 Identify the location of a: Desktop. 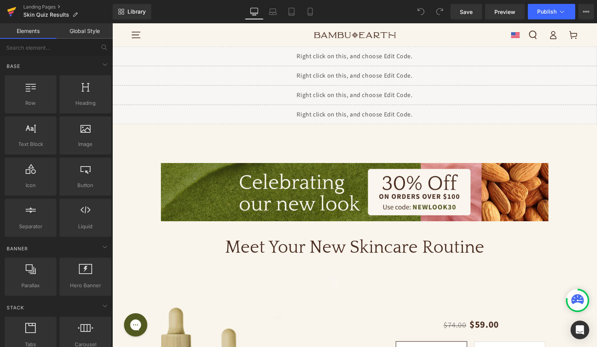
(254, 12).